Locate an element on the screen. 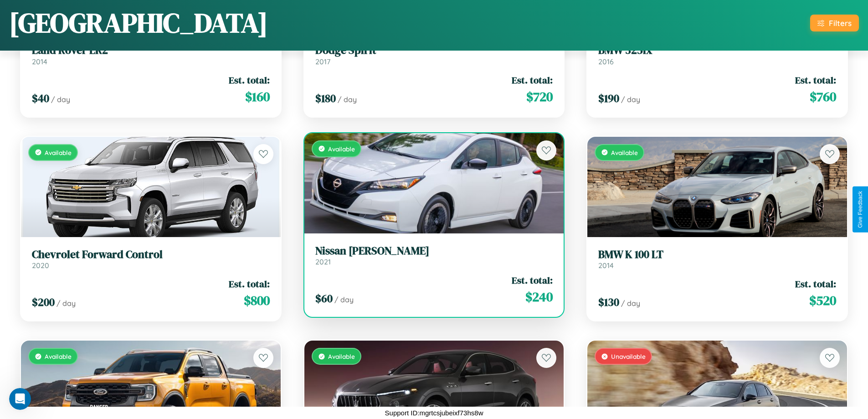 This screenshot has height=419, width=868. a: Land Rover LR22014 is located at coordinates (151, 54).